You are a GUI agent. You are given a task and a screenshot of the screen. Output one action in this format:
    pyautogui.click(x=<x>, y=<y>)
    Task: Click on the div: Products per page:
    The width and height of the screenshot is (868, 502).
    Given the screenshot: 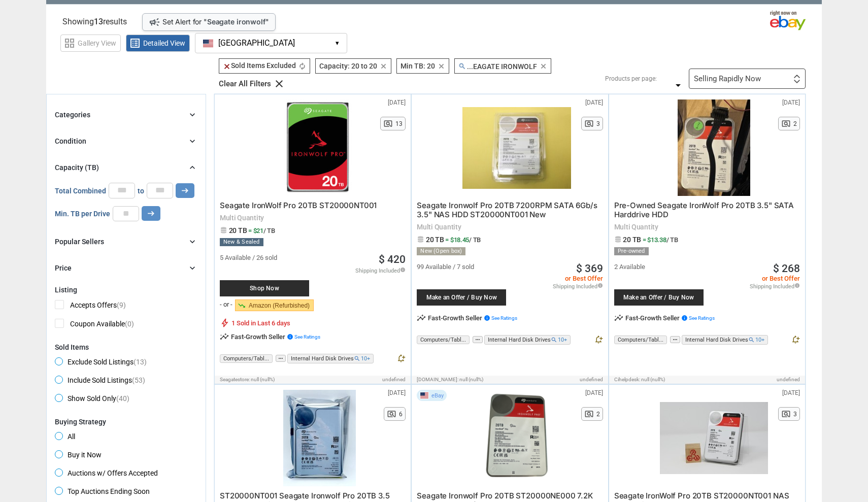 What is the action you would take?
    pyautogui.click(x=631, y=79)
    